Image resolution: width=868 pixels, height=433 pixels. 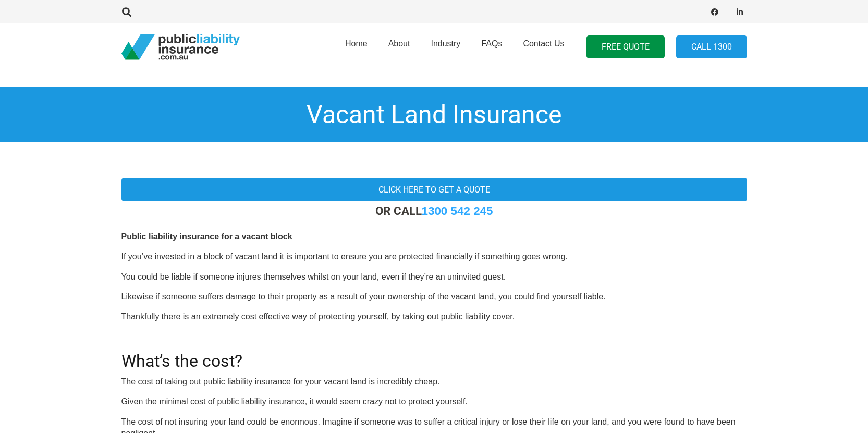 What do you see at coordinates (207, 236) in the screenshot?
I see `b: Public liability insurance for a vacant block` at bounding box center [207, 236].